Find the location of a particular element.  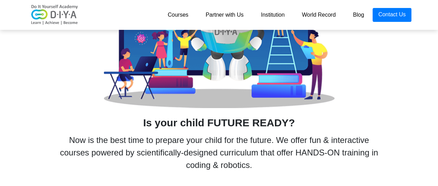

div: Is your child FUTURE READY? is located at coordinates (219, 122).